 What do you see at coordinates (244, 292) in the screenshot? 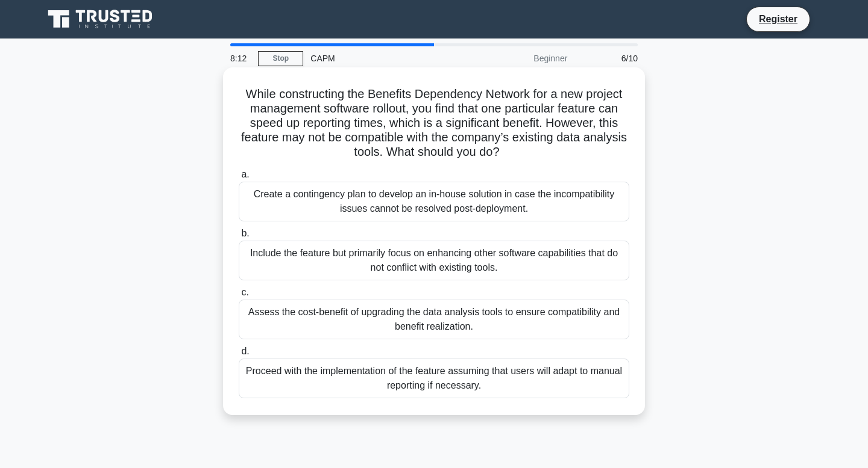
I see `span: c.` at bounding box center [244, 292].